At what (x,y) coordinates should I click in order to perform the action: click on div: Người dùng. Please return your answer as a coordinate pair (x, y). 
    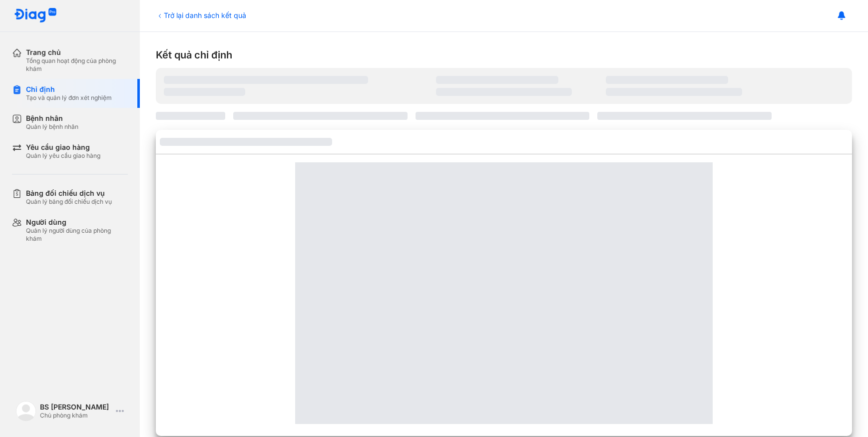
    Looking at the image, I should click on (77, 222).